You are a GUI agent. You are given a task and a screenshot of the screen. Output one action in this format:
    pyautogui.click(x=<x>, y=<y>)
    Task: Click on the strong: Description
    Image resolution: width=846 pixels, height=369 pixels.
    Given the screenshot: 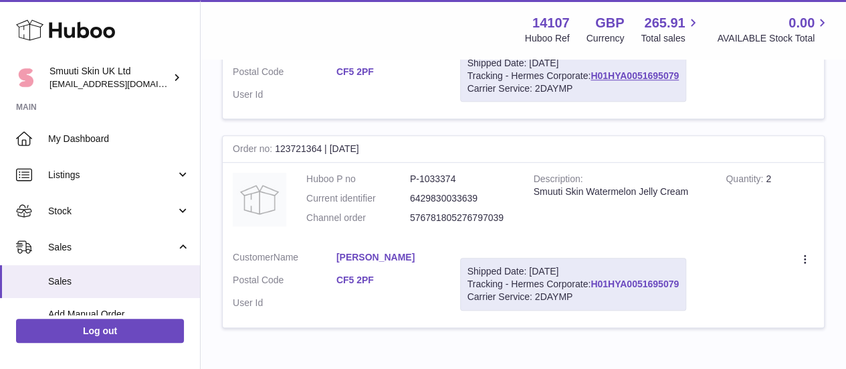 What is the action you would take?
    pyautogui.click(x=559, y=180)
    